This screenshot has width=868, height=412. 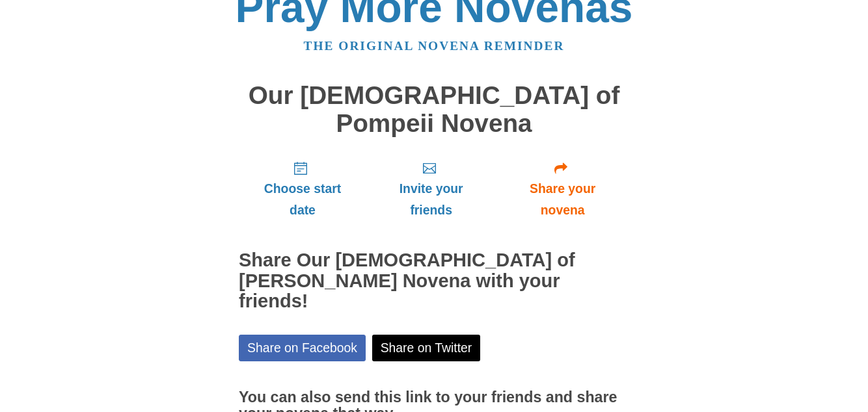 I want to click on span: Invite your friends, so click(x=430, y=200).